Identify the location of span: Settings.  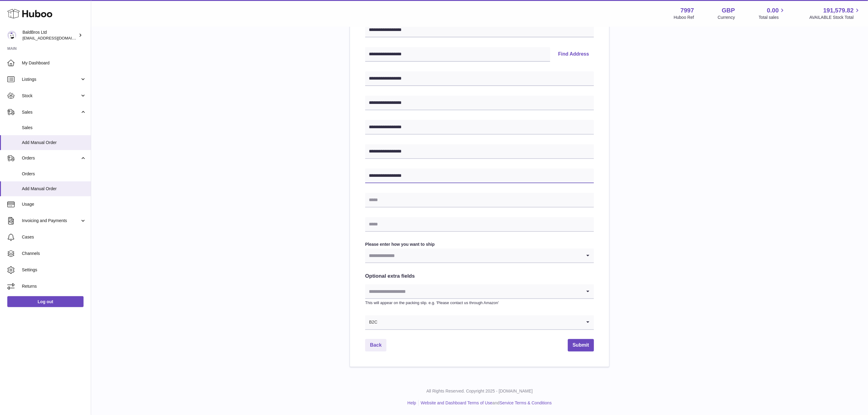
(54, 270).